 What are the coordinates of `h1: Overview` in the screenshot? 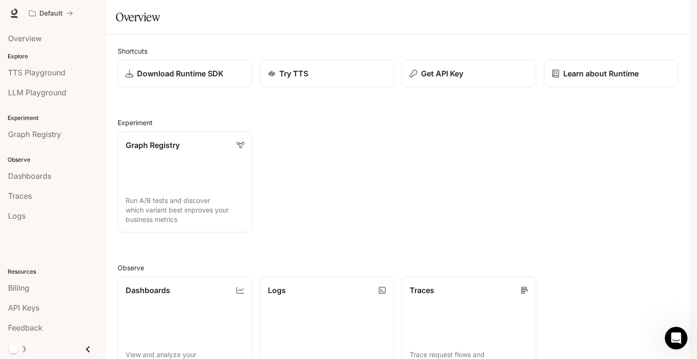 It's located at (138, 17).